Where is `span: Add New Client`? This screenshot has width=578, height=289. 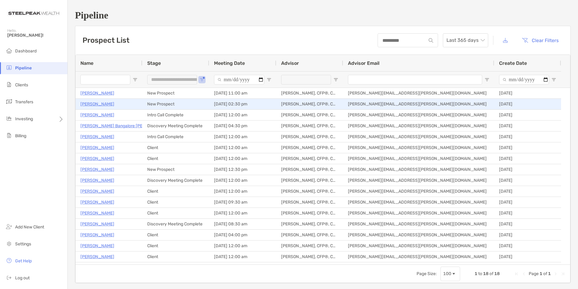 span: Add New Client is located at coordinates (30, 227).